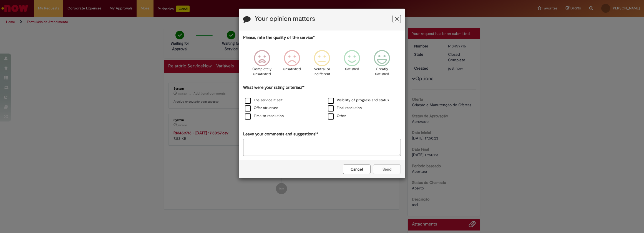  I want to click on div: Completely Unsatisfied, so click(262, 65).